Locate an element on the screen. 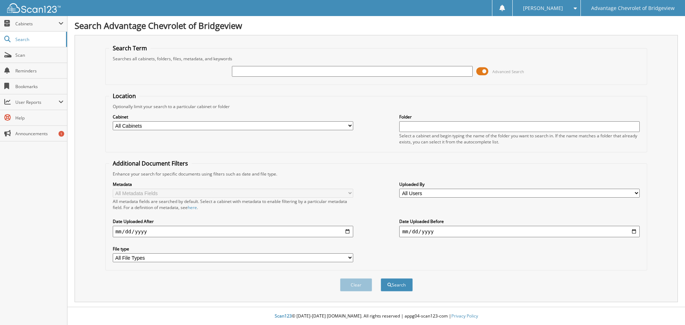 The width and height of the screenshot is (685, 325). label: File type is located at coordinates (233, 249).